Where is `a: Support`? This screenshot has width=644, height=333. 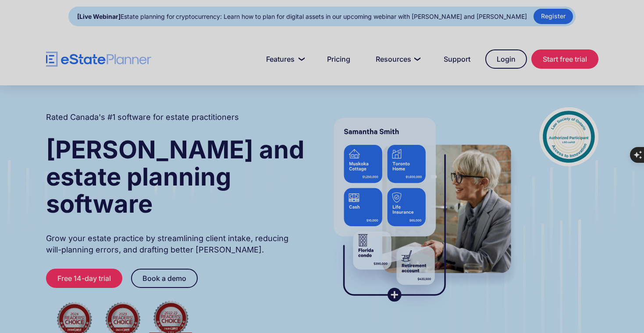 a: Support is located at coordinates (457, 59).